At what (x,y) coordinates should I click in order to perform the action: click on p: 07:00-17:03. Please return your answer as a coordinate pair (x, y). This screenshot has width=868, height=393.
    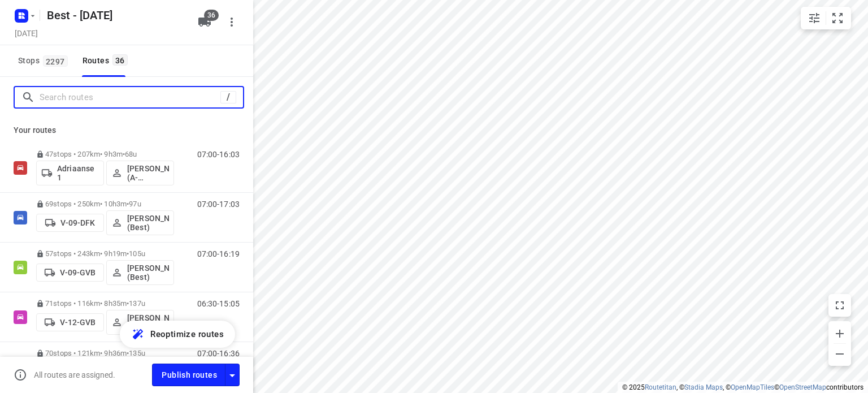
    Looking at the image, I should click on (218, 204).